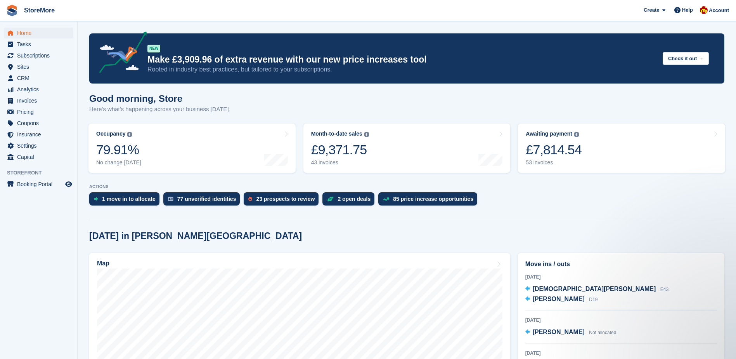 The width and height of the screenshot is (736, 359). Describe the element at coordinates (250, 199) in the screenshot. I see `img: prospect-51fa495bee0391a8d652442698ab0144808aea92771e9ea1ae160a38d050c398.svg` at that location.